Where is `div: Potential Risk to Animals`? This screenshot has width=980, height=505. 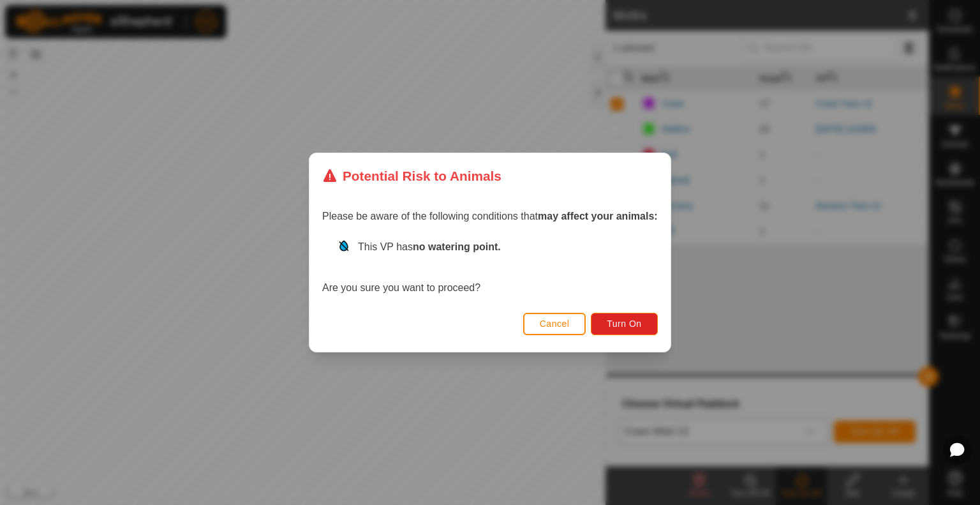
div: Potential Risk to Animals is located at coordinates (411, 176).